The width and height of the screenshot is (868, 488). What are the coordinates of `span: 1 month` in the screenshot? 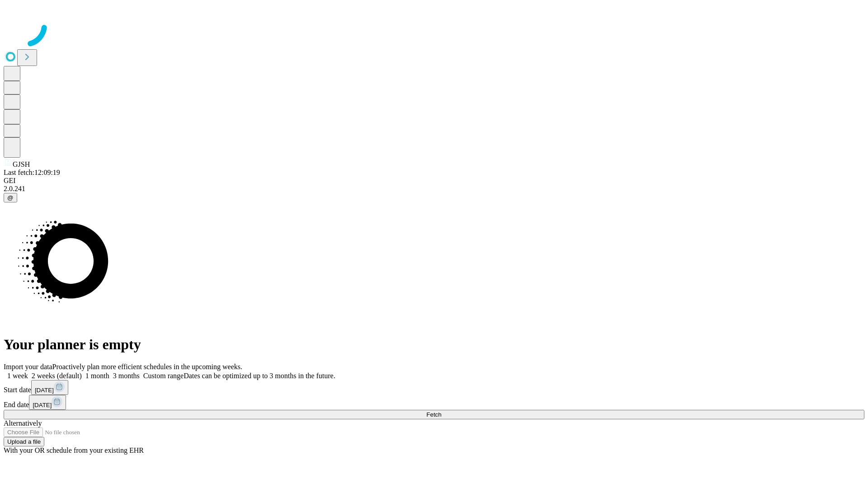 It's located at (97, 375).